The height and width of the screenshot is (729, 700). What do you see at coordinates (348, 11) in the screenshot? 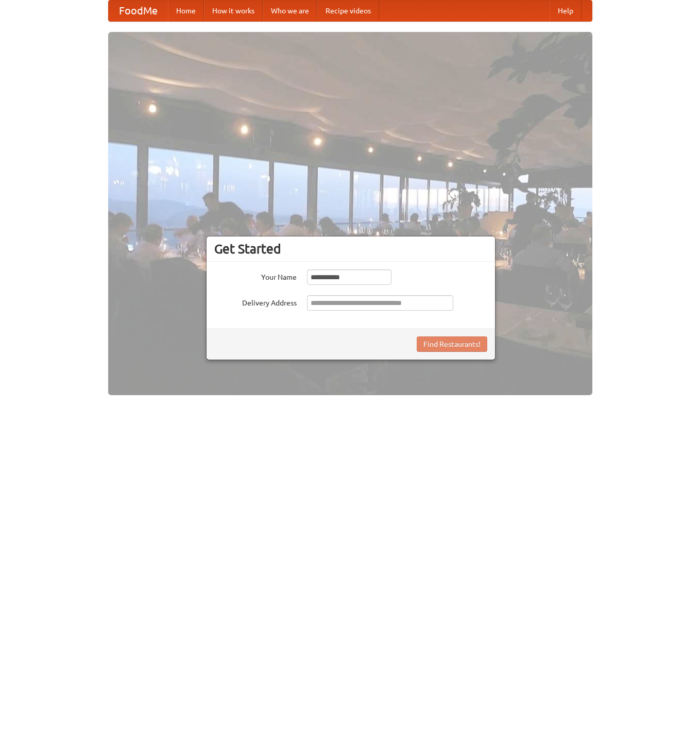
I see `a: Recipe videos` at bounding box center [348, 11].